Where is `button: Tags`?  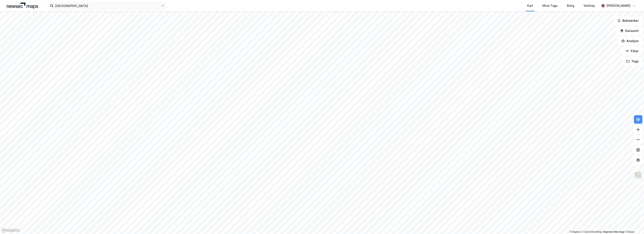
button: Tags is located at coordinates (632, 61).